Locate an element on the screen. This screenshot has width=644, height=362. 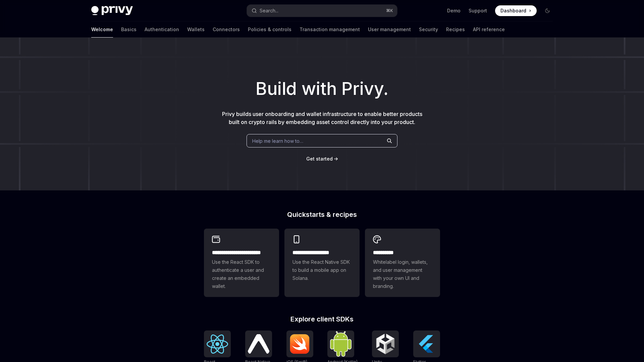
a: Recipes is located at coordinates (455, 29).